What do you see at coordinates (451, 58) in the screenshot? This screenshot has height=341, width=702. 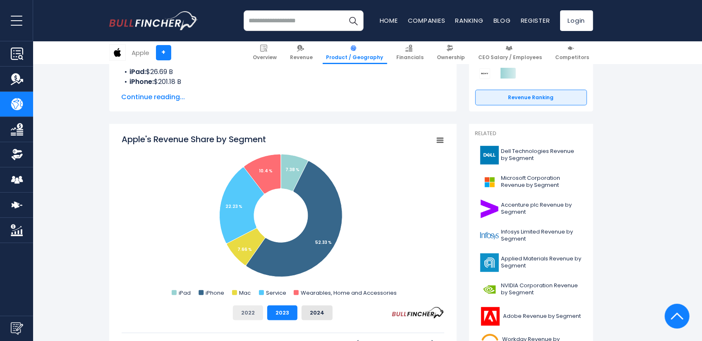 I see `span: Ownership` at bounding box center [451, 58].